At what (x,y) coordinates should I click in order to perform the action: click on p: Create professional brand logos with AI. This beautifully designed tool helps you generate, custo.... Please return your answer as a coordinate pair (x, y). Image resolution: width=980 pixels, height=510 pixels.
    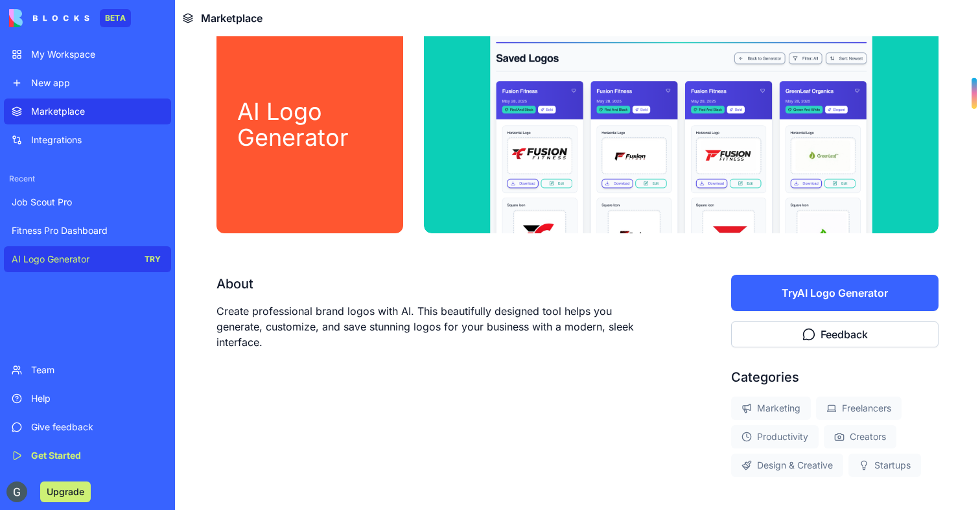
    Looking at the image, I should click on (432, 326).